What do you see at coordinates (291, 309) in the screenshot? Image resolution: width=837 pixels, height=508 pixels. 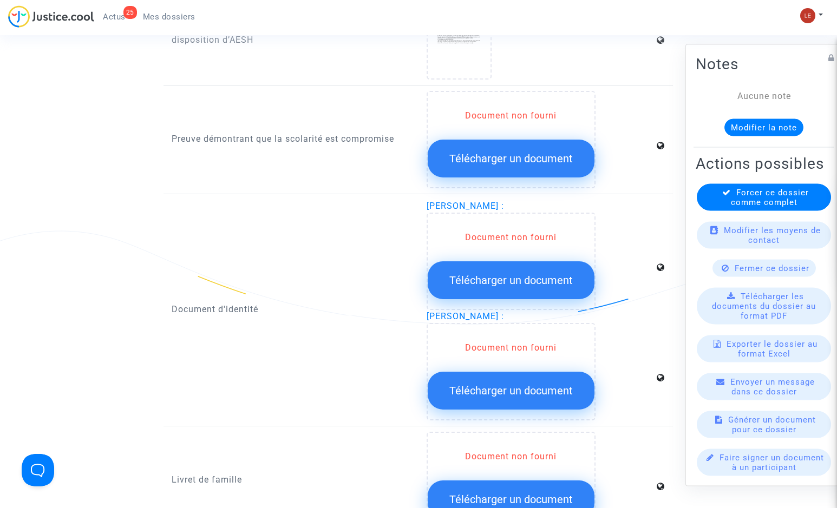 I see `p: Document d'identité` at bounding box center [291, 309].